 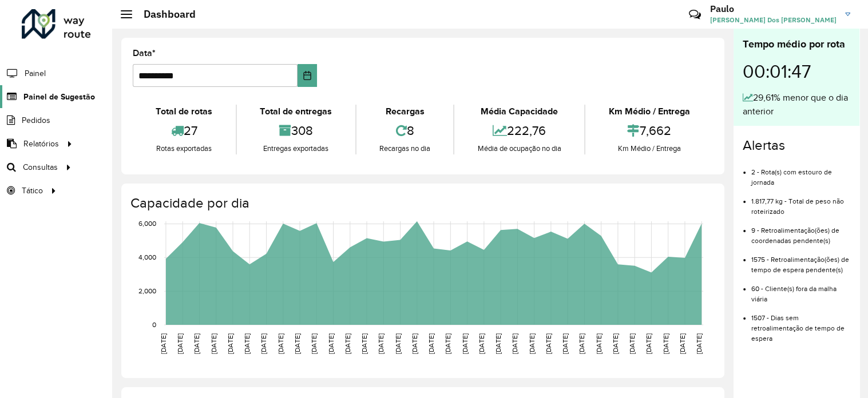 What do you see at coordinates (184, 130) in the screenshot?
I see `div: 27` at bounding box center [184, 130].